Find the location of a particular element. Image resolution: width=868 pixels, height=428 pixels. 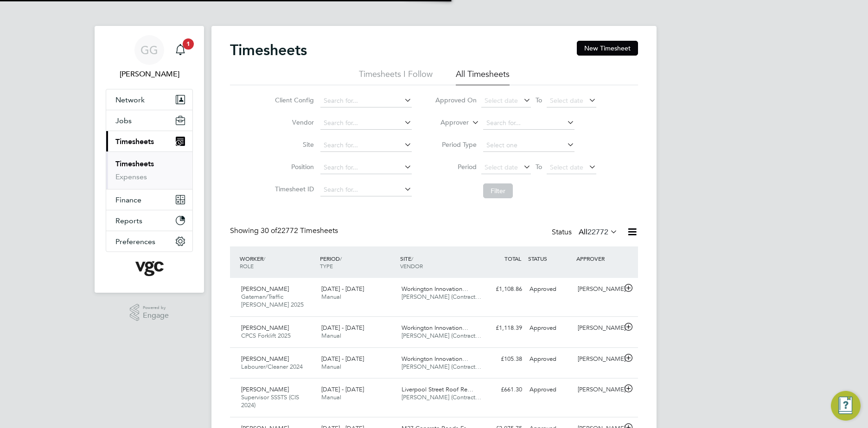

span: ROLE is located at coordinates (247, 266).